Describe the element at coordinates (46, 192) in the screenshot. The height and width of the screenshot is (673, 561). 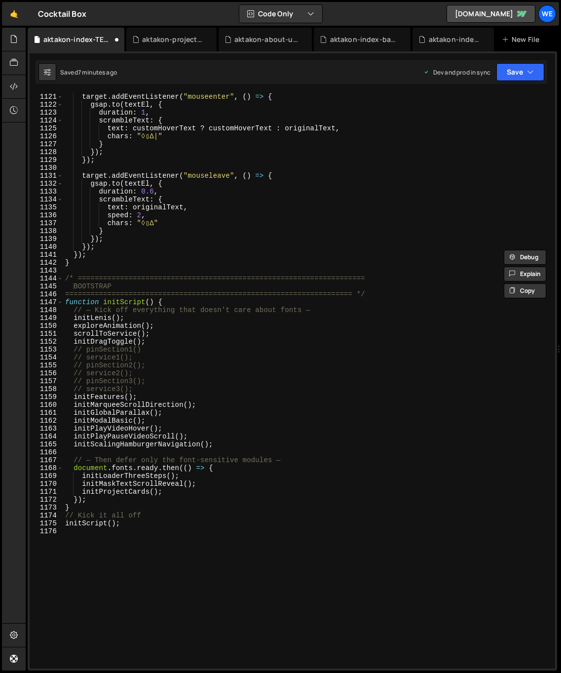
I see `div: 1133` at that location.